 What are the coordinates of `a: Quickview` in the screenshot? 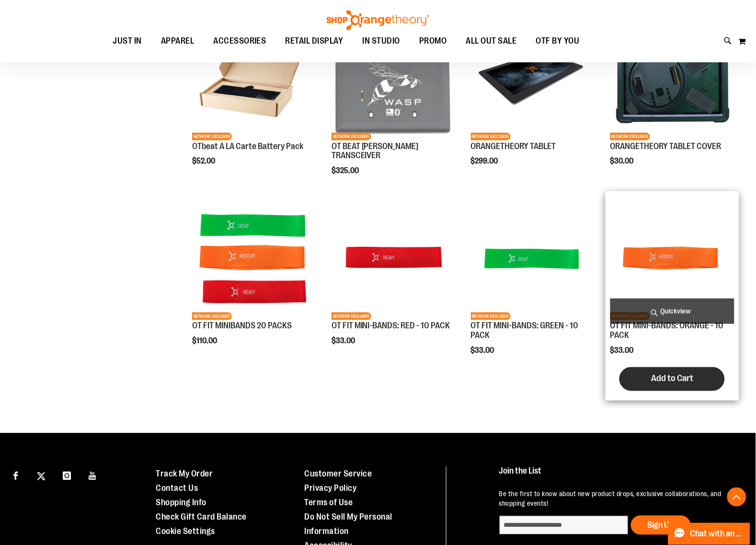 It's located at (671, 311).